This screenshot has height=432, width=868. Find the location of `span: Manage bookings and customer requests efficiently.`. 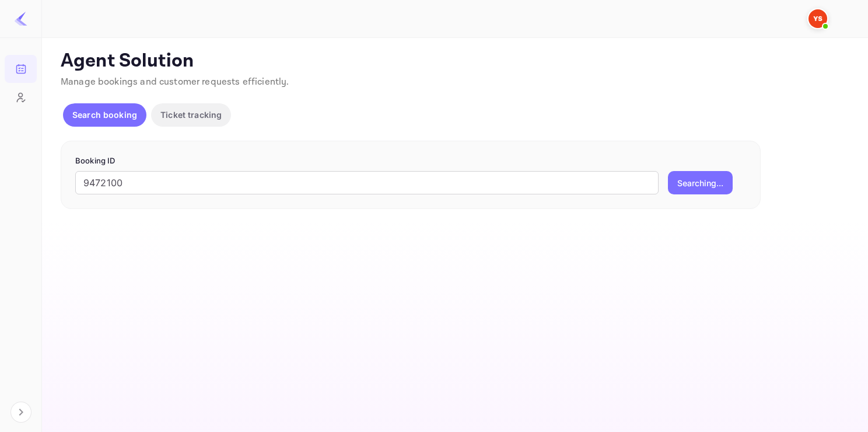

span: Manage bookings and customer requests efficiently. is located at coordinates (175, 82).